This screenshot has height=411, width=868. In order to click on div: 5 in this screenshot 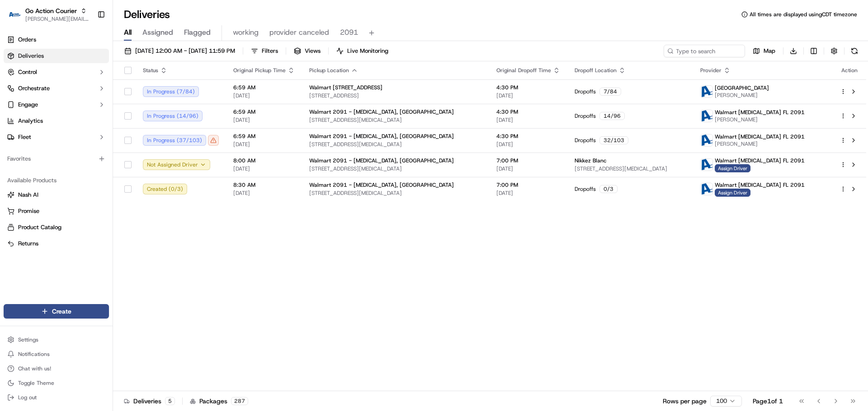, I will do `click(170, 401)`.